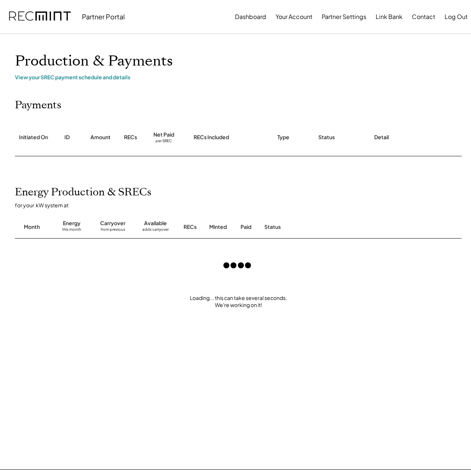  Describe the element at coordinates (211, 138) in the screenshot. I see `div: RECs Included` at that location.